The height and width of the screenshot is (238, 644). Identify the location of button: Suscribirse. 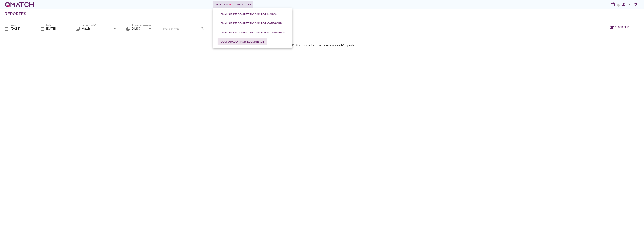
(620, 27).